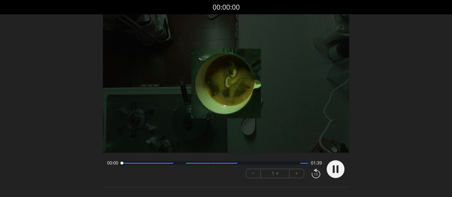  Describe the element at coordinates (275, 173) in the screenshot. I see `div: 1 ×` at that location.